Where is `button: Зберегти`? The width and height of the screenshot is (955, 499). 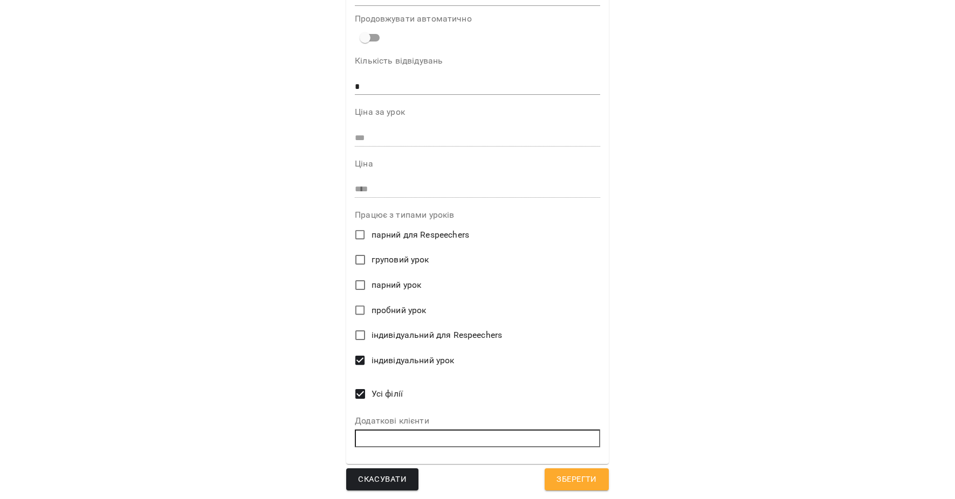
button: Зберегти is located at coordinates (576, 480).